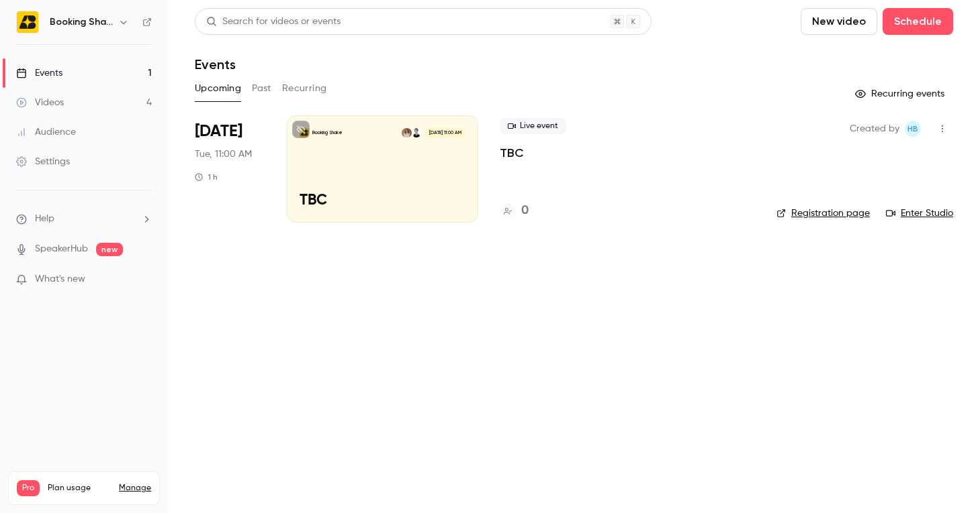  What do you see at coordinates (79, 489) in the screenshot?
I see `span: Plan usage` at bounding box center [79, 489].